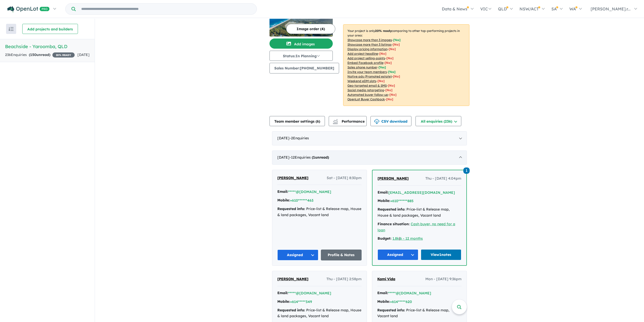  Describe the element at coordinates (11, 29) in the screenshot. I see `img: sort.svg` at that location.